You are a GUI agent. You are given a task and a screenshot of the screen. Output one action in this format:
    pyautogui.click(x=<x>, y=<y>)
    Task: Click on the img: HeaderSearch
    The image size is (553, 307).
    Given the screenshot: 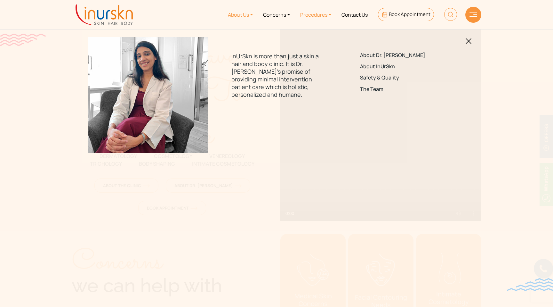 What is the action you would take?
    pyautogui.click(x=451, y=14)
    